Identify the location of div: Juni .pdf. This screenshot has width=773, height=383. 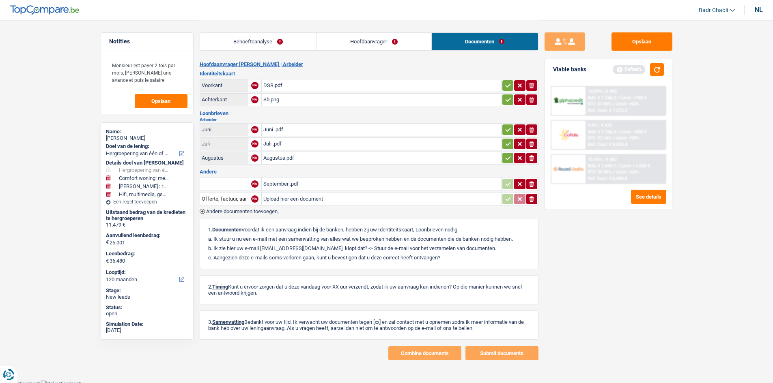
(381, 130).